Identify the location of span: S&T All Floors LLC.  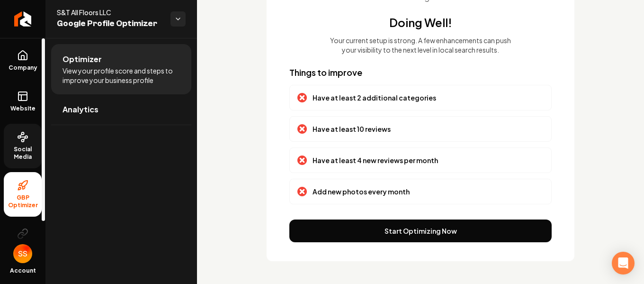
(110, 12).